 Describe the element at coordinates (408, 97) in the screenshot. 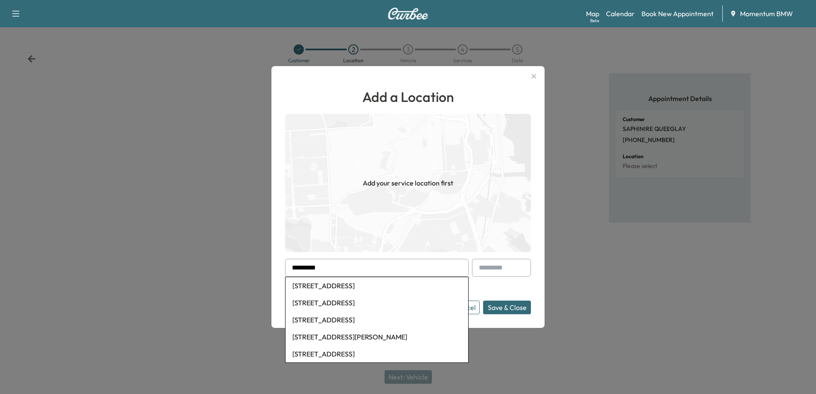

I see `h1: Add a Location` at that location.